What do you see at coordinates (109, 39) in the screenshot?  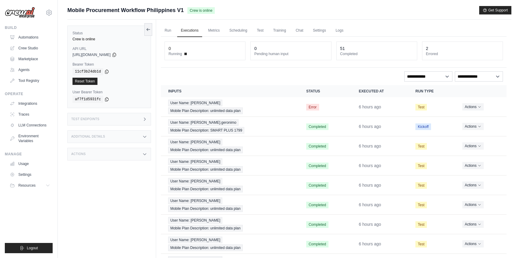 I see `div: Crew is online` at bounding box center [109, 39].